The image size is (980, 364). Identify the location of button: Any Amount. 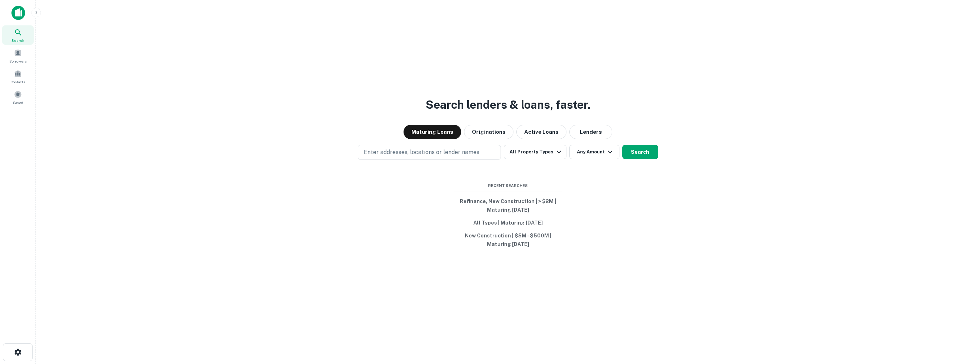
(595, 152).